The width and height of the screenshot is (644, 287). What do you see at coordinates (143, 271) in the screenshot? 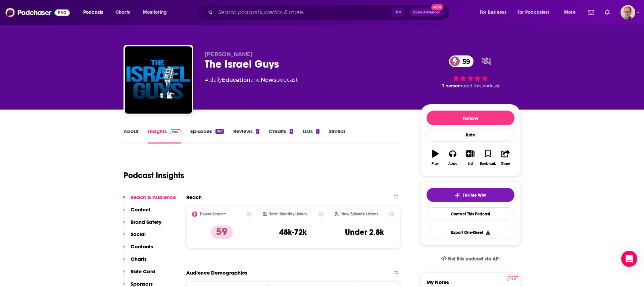
I see `p: Rate Card` at bounding box center [143, 271].